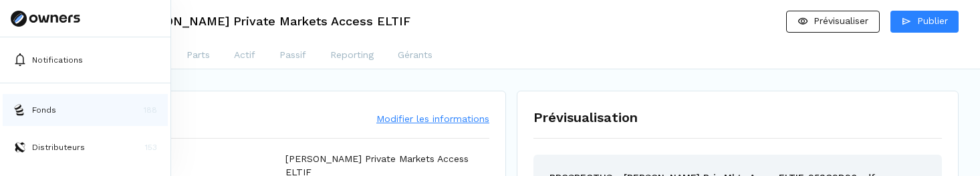 This screenshot has width=980, height=176. I want to click on button: distributorsDistributeurs153, so click(85, 147).